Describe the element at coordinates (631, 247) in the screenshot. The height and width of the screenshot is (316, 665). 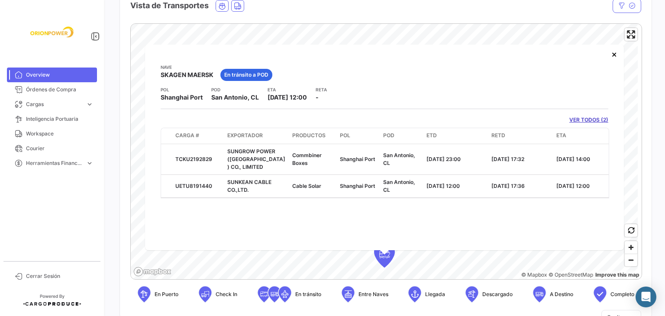
I see `span: Zoom in` at that location.